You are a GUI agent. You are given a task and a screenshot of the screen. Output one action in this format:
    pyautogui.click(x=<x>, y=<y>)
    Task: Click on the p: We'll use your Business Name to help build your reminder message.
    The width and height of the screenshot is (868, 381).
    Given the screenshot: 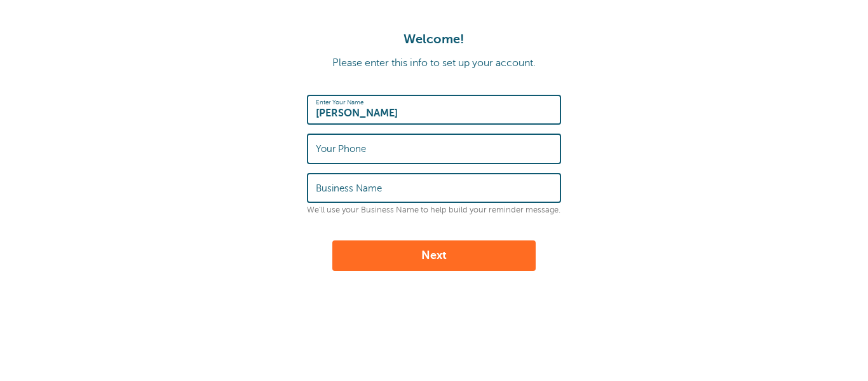 What is the action you would take?
    pyautogui.click(x=434, y=210)
    